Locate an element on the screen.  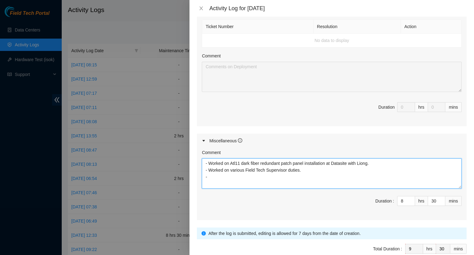
div: Duration : is located at coordinates (385, 201).